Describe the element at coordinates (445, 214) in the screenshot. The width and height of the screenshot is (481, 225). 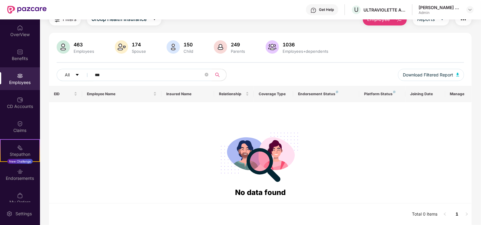
I see `button: left` at that location.